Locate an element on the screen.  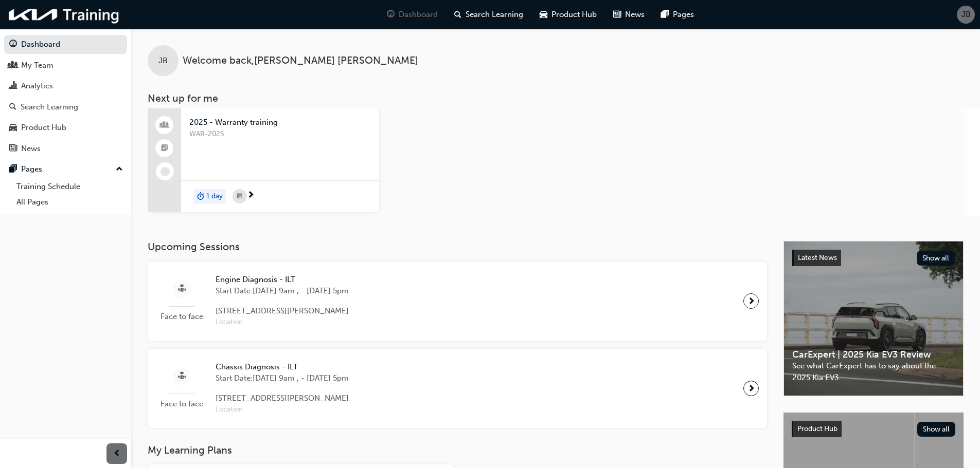
a: 2025 - Warranty trainingWAR-2025duration-icon1 day is located at coordinates (264, 160).